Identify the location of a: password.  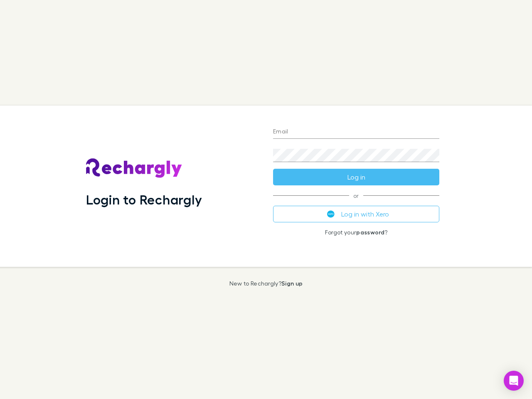
(370, 232).